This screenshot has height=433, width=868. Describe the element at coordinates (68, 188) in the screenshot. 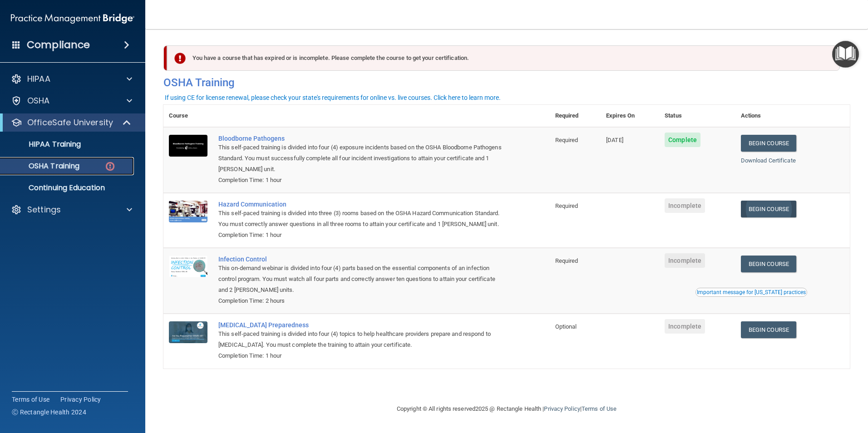

I see `p: Continuing Education` at that location.